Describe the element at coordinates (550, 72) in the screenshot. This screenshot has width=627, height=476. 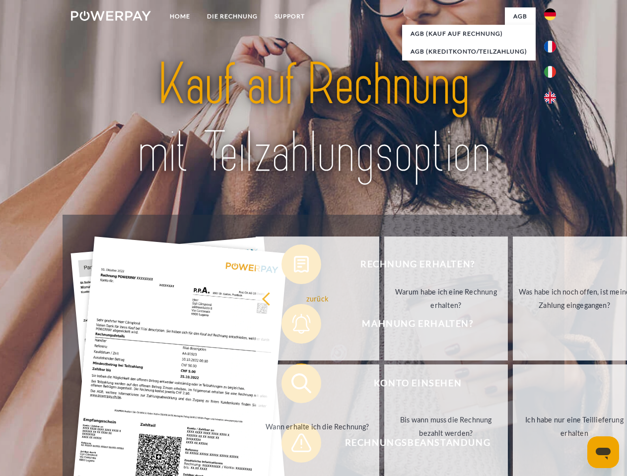
I see `img: it` at that location.